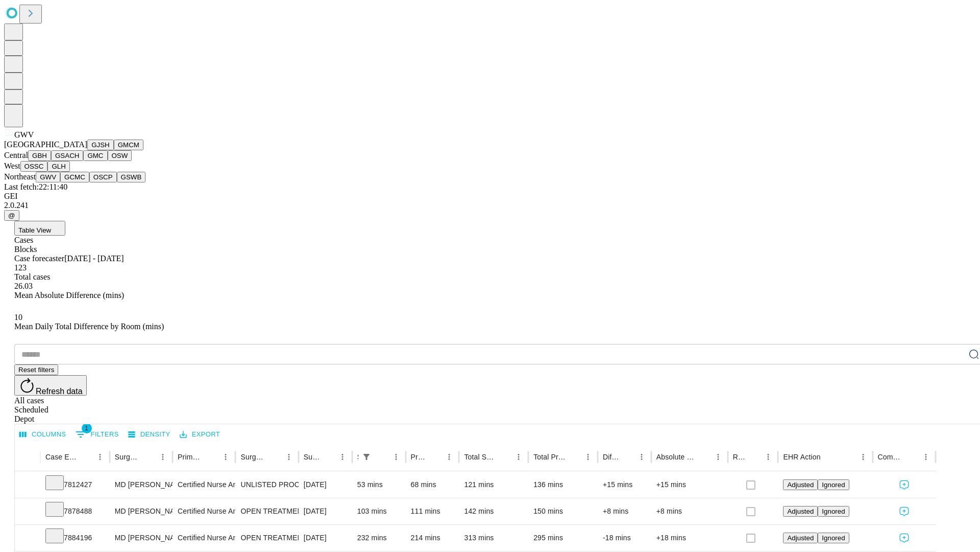 The width and height of the screenshot is (980, 552). What do you see at coordinates (549, 457) in the screenshot?
I see `div: Total Predicted Duration` at bounding box center [549, 457].